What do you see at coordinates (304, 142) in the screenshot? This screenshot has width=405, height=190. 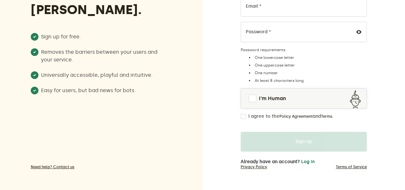 I see `button: Sign Up` at bounding box center [304, 142].